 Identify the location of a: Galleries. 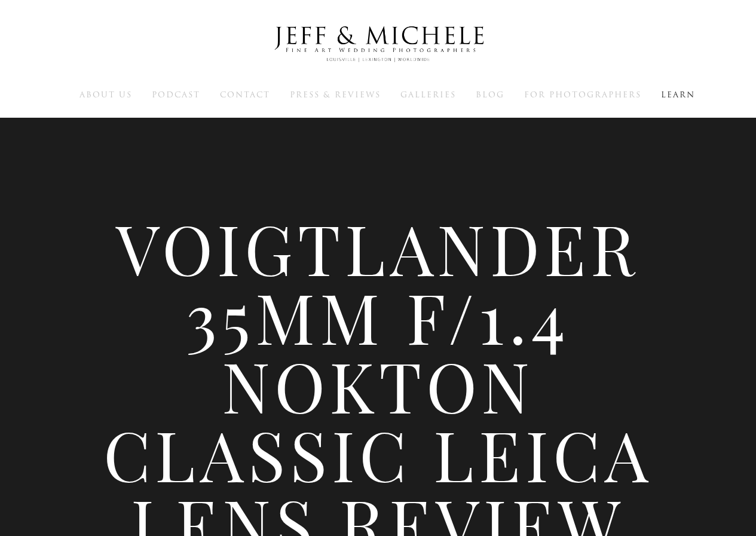
(428, 94).